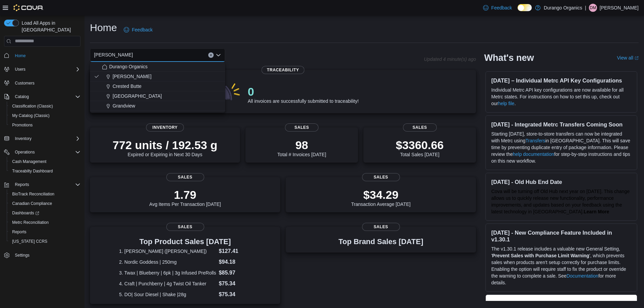  I want to click on dt: 5. DO| Sour Diesel | Shake |28g, so click(167, 294).